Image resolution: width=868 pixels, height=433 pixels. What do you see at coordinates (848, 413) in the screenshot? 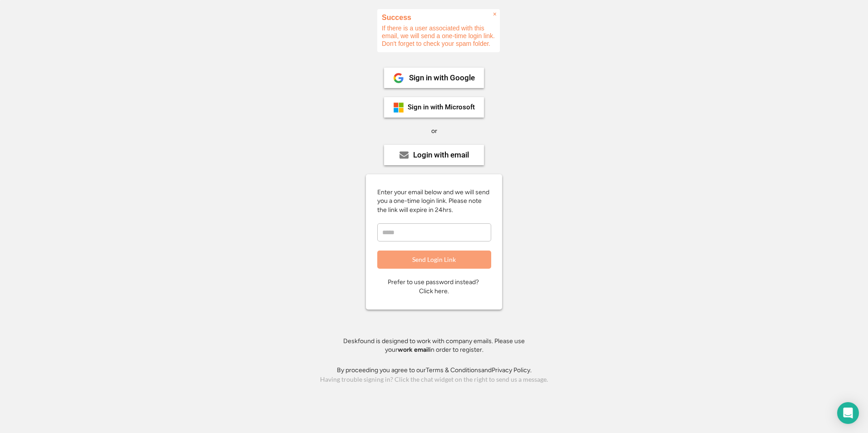
I see `div: Open Intercom Messenger` at bounding box center [848, 413].